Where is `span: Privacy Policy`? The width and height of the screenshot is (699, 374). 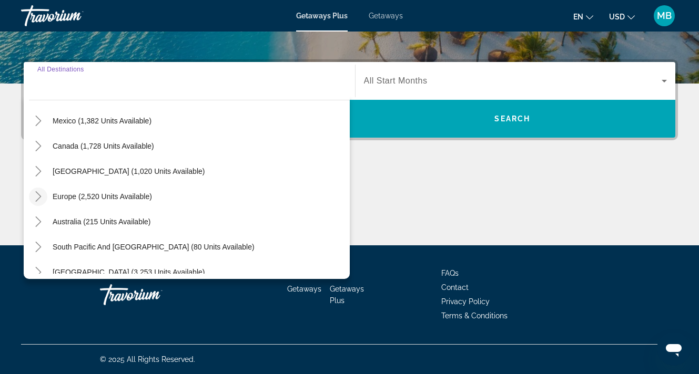
span: Privacy Policy is located at coordinates (465, 302).